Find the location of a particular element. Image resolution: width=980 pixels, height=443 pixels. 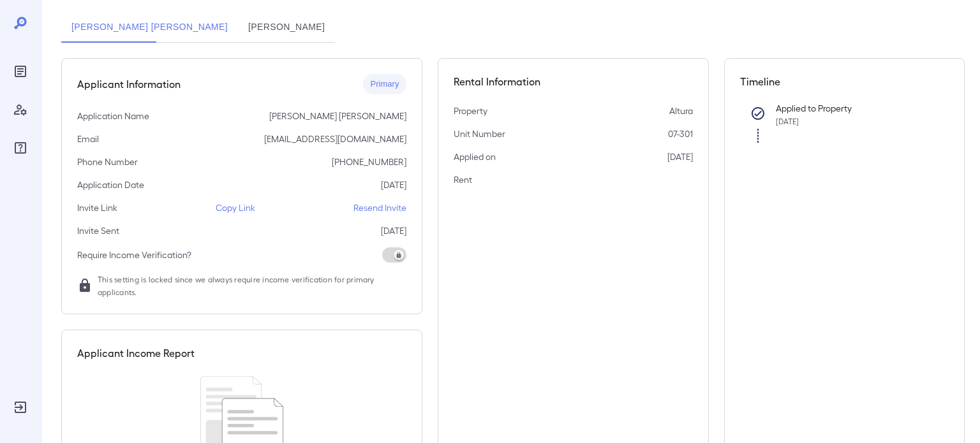

p: Applied to Property is located at coordinates (852, 109).